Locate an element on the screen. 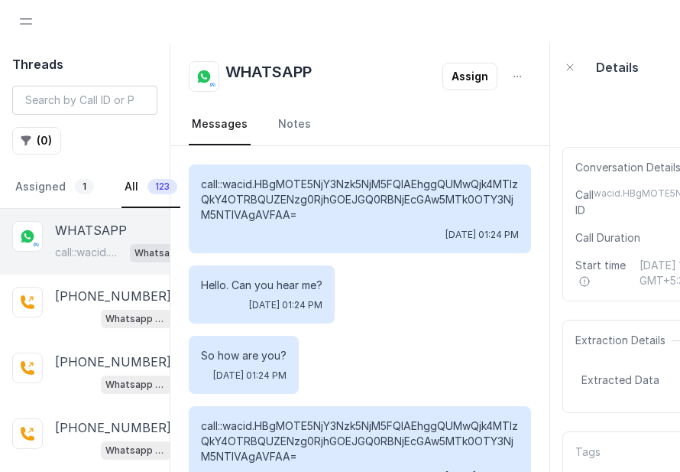 Image resolution: width=680 pixels, height=472 pixels. input: Search by Call ID or Phone Number is located at coordinates (85, 100).